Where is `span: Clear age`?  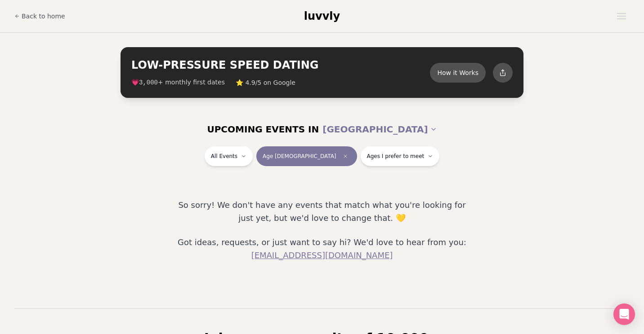
span: Clear age is located at coordinates (346, 157).